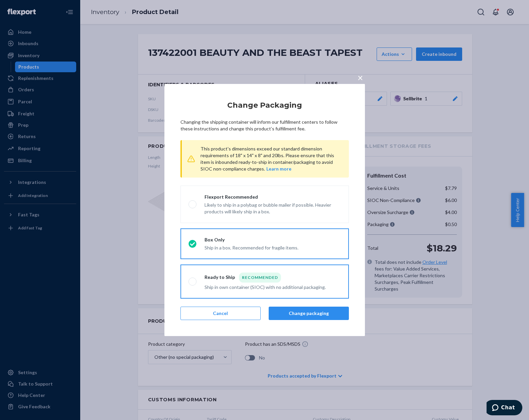 The image size is (529, 420). Describe the element at coordinates (21, 8) in the screenshot. I see `span: Chat` at that location.